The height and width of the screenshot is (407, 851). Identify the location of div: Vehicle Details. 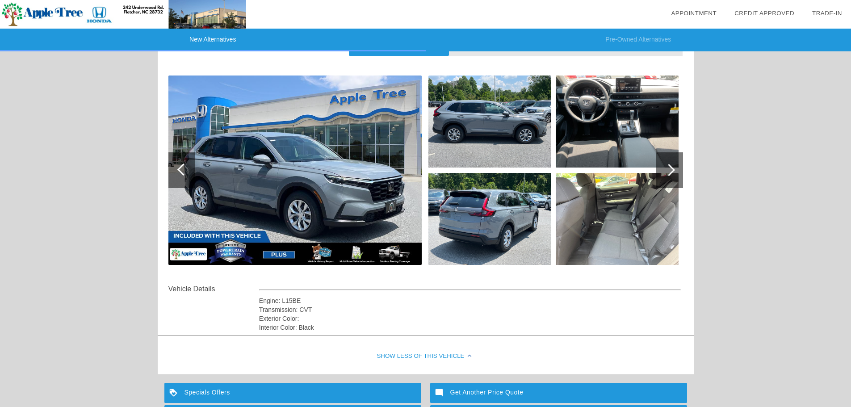
(213, 289).